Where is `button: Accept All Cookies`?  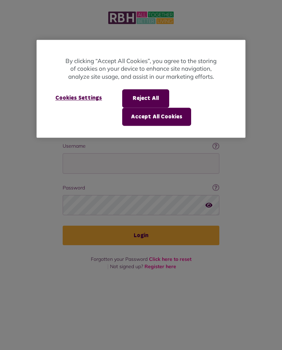
button: Accept All Cookies is located at coordinates (157, 117).